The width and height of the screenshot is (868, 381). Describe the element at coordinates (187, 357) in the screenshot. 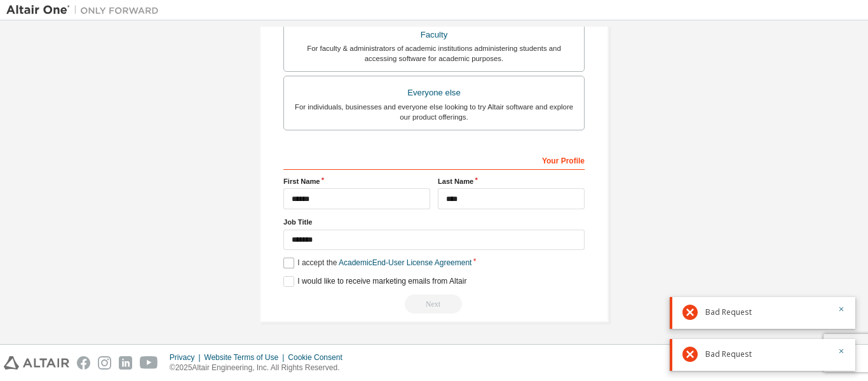

I see `div: Privacy` at that location.